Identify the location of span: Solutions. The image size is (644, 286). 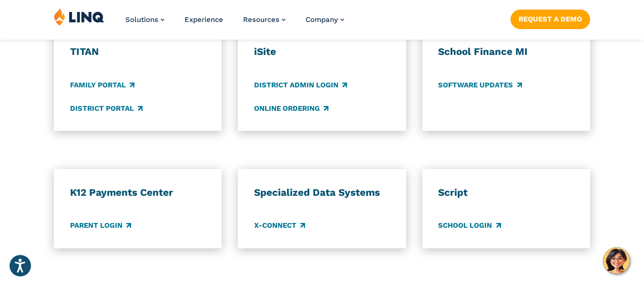
(142, 19).